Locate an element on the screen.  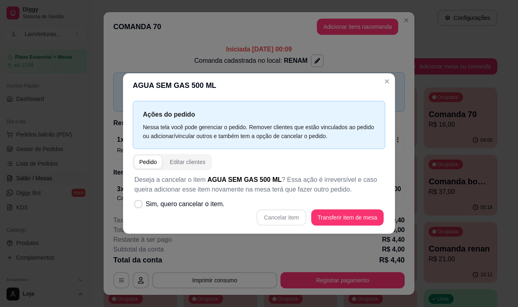
button: Transferir item de mesa is located at coordinates (347, 217).